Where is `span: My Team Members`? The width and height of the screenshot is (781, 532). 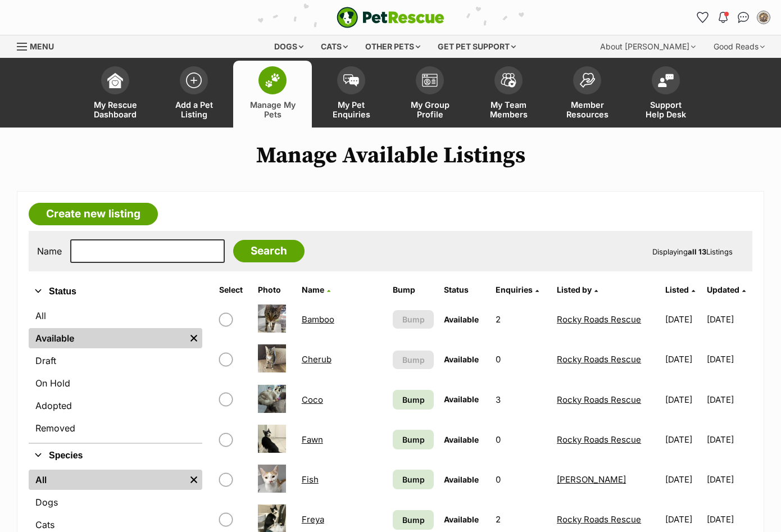
span: My Team Members is located at coordinates (508, 110).